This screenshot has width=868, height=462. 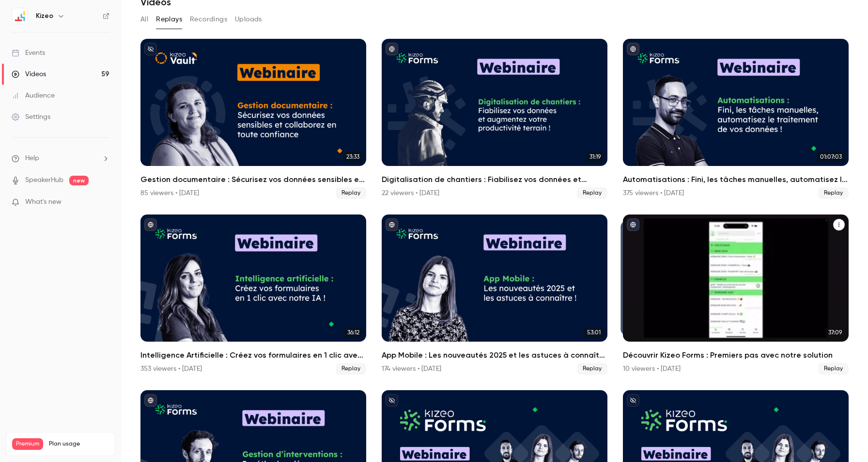 I want to click on h2: Automatisations : Fini, les tâches manuelles, automatisez le traitement de vos données !, so click(x=736, y=180).